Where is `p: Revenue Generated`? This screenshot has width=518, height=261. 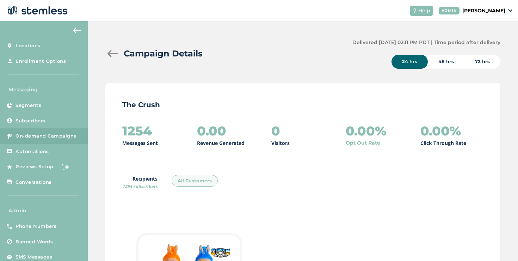
p: Revenue Generated is located at coordinates (220, 143).